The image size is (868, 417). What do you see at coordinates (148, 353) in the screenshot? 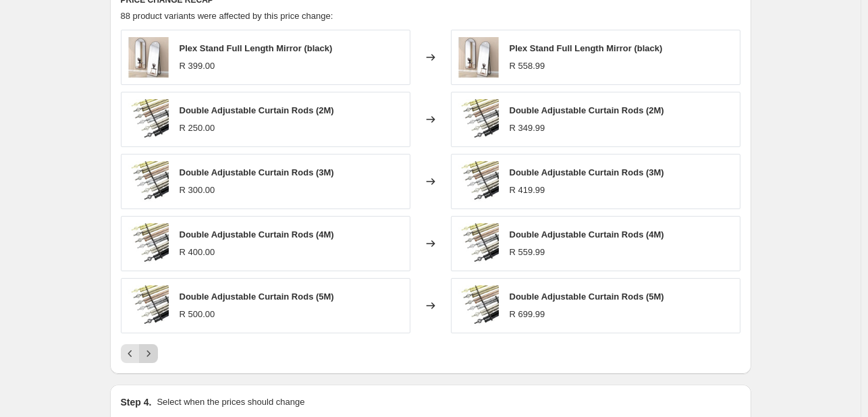
I see `button: Next` at bounding box center [148, 353].